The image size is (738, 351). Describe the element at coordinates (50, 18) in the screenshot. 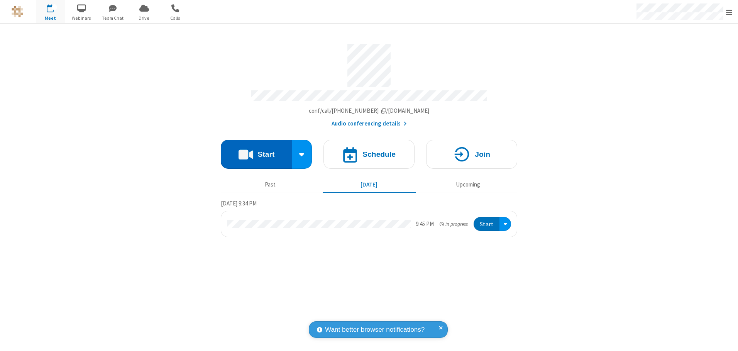

I see `span: Meet` at that location.